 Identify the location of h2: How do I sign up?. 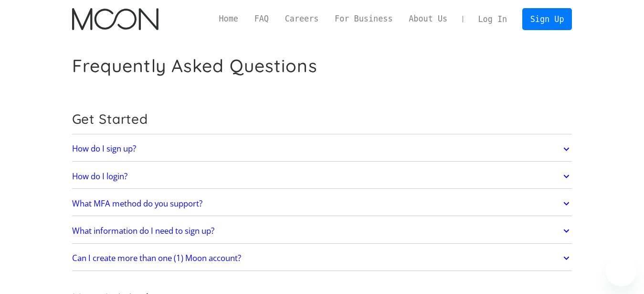
(104, 149).